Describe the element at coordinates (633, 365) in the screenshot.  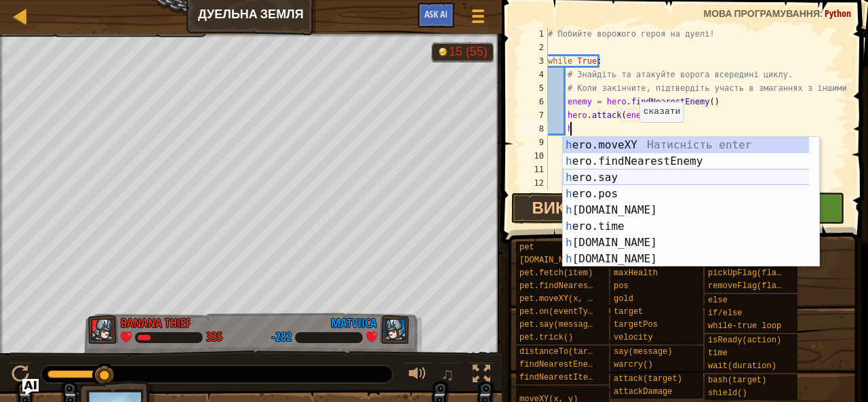
I see `span: warcry()` at that location.